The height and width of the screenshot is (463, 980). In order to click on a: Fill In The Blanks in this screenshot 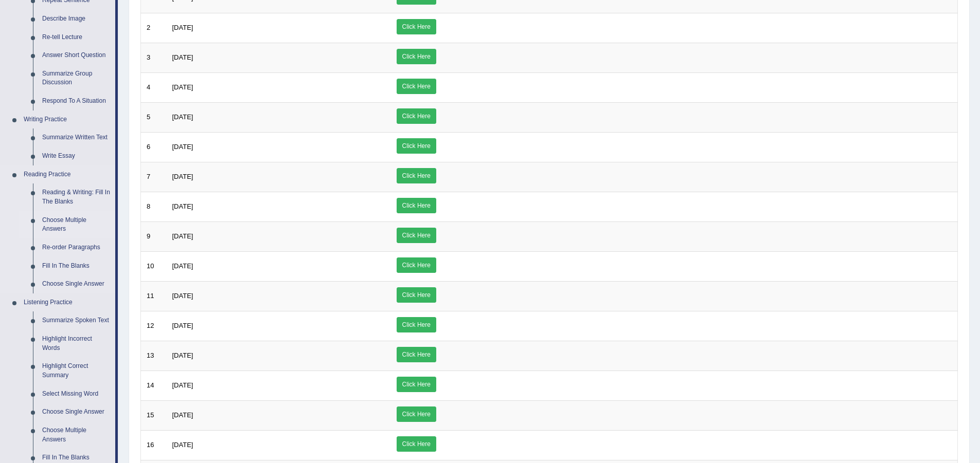, I will do `click(76, 266)`.